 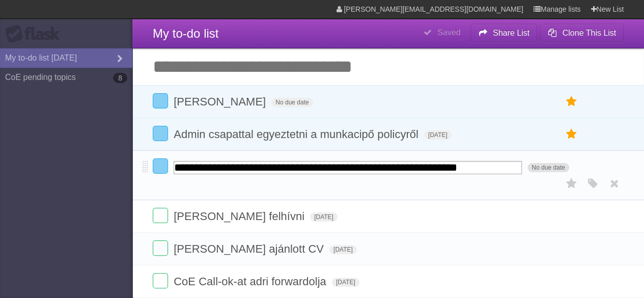 I want to click on span: Admin csapattal egyeztetni a munkacipő policyről, so click(x=297, y=134).